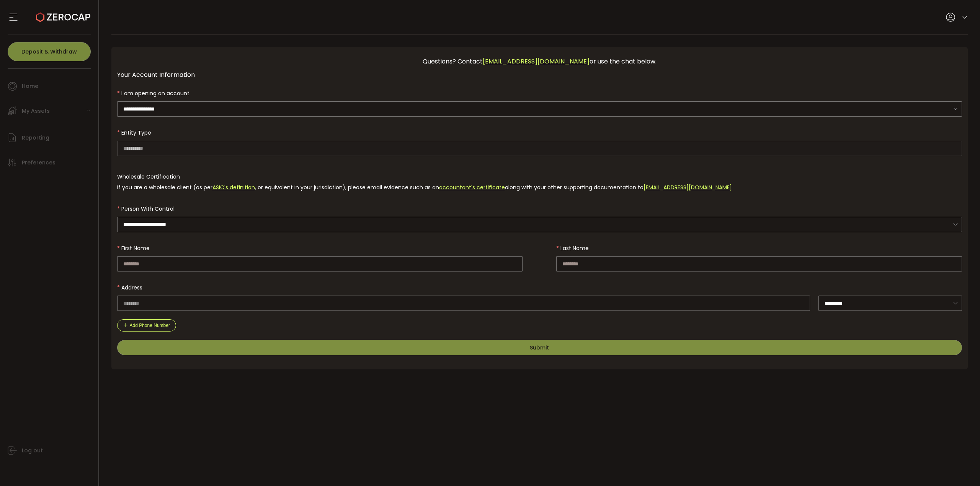  I want to click on span: Log out, so click(32, 451).